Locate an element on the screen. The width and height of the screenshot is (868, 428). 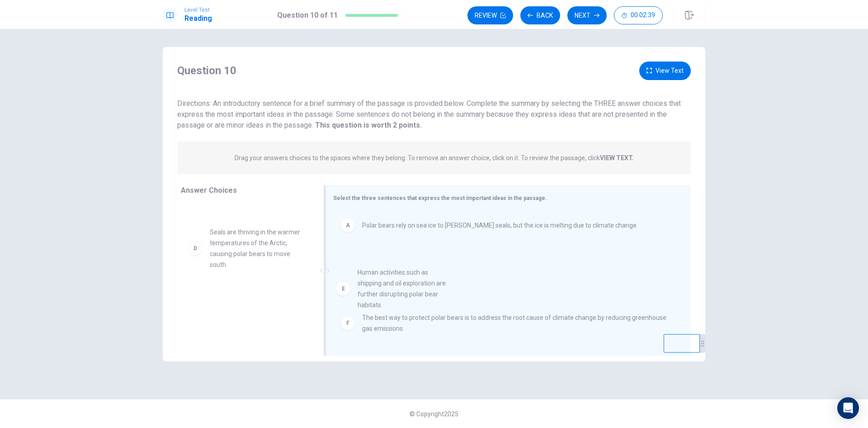
span: Answer Choices is located at coordinates (209, 190).